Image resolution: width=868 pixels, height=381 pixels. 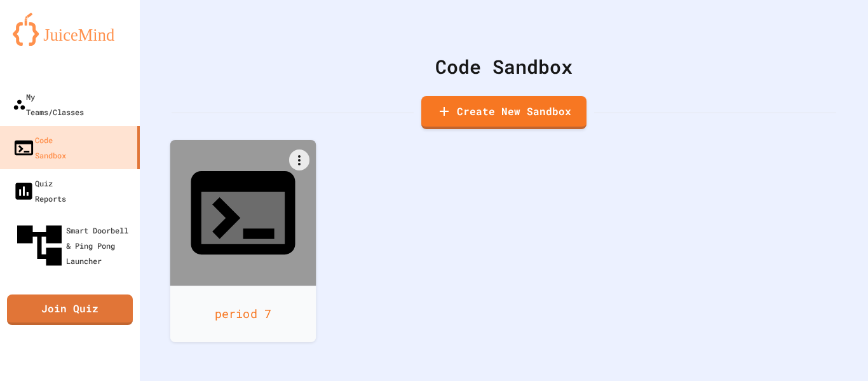 I want to click on a: Join Quiz, so click(x=70, y=309).